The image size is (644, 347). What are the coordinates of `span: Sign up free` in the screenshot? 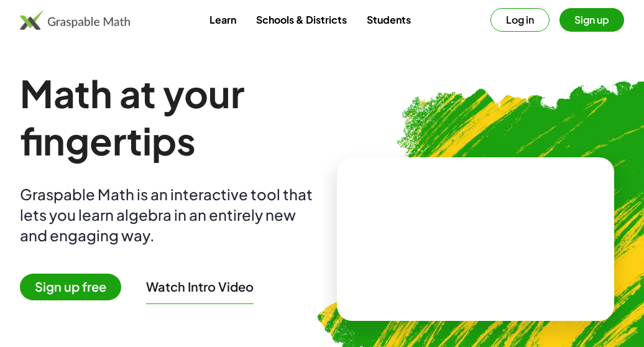 It's located at (70, 286).